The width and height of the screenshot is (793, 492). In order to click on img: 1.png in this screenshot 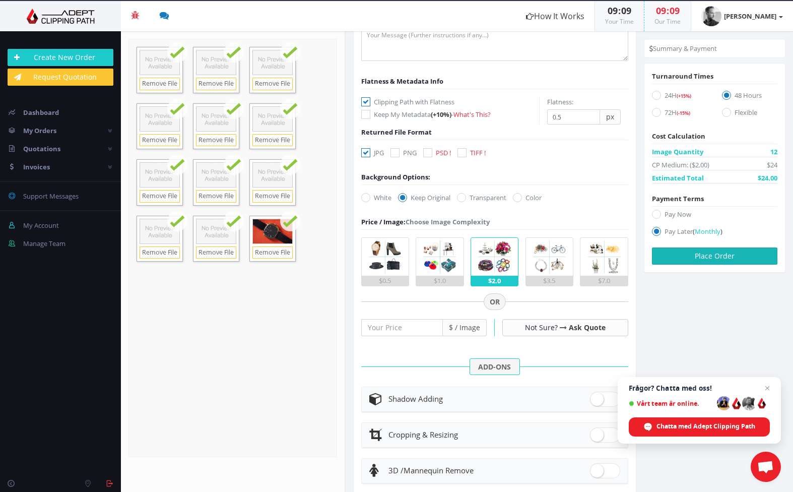, I will do `click(385, 256)`.